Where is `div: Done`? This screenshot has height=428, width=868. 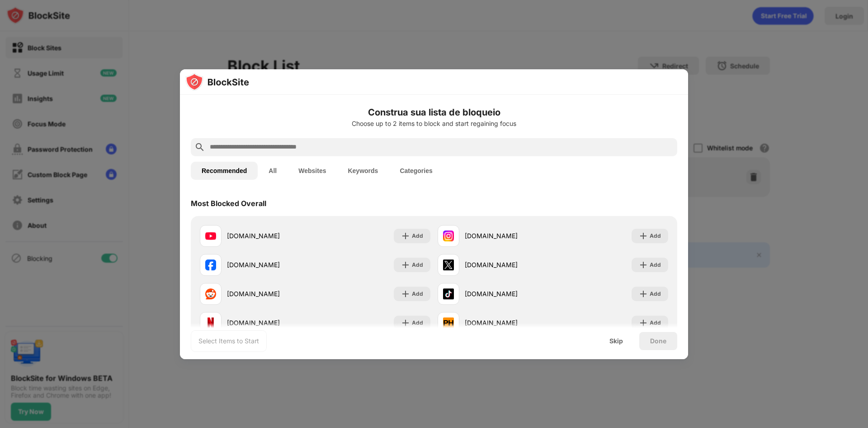 div: Done is located at coordinates (658, 341).